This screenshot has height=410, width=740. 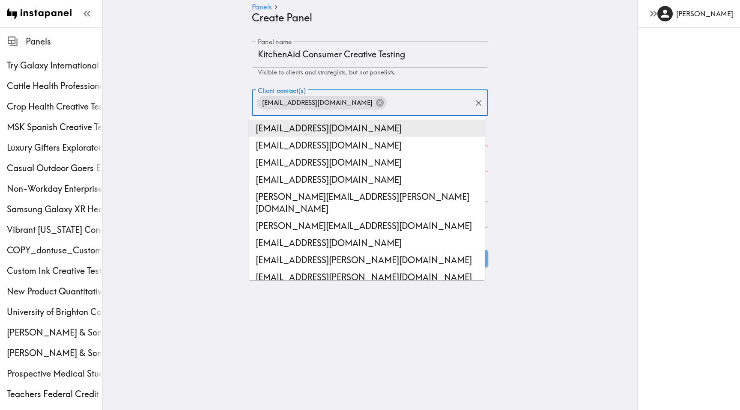 I want to click on div: Luxury Gifters Exploratory, so click(x=54, y=148).